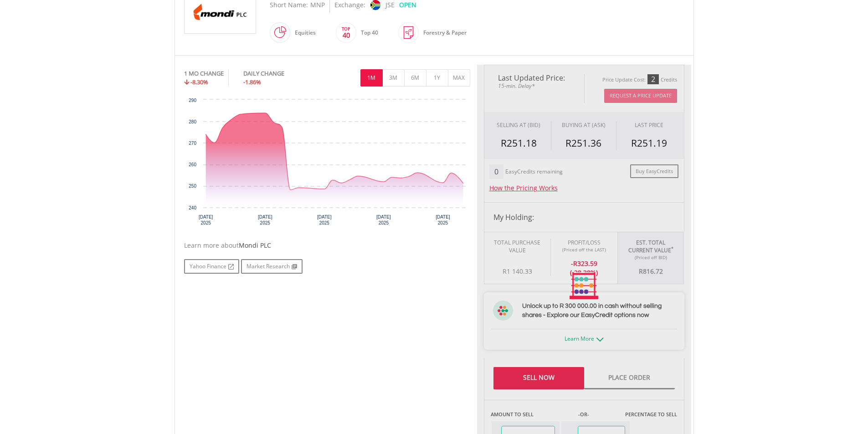 This screenshot has height=434, width=868. What do you see at coordinates (192, 100) in the screenshot?
I see `text: 290` at bounding box center [192, 100].